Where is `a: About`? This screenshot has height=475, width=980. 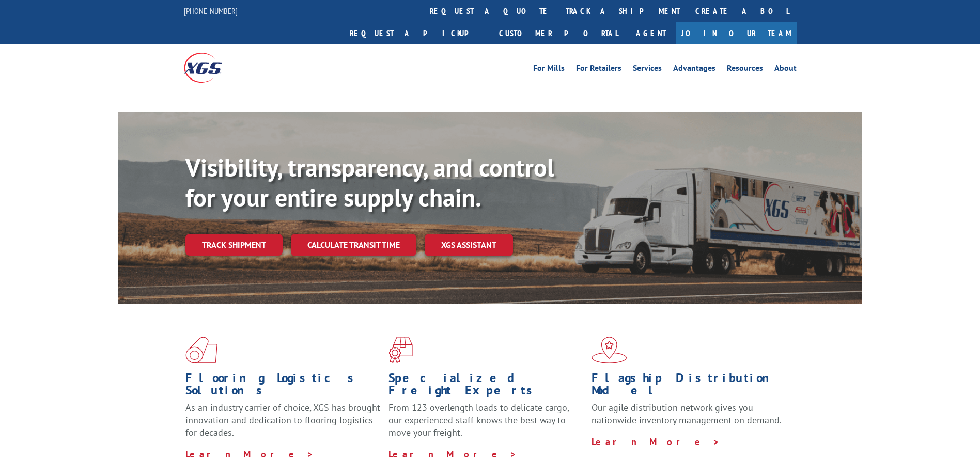 a: About is located at coordinates (785, 69).